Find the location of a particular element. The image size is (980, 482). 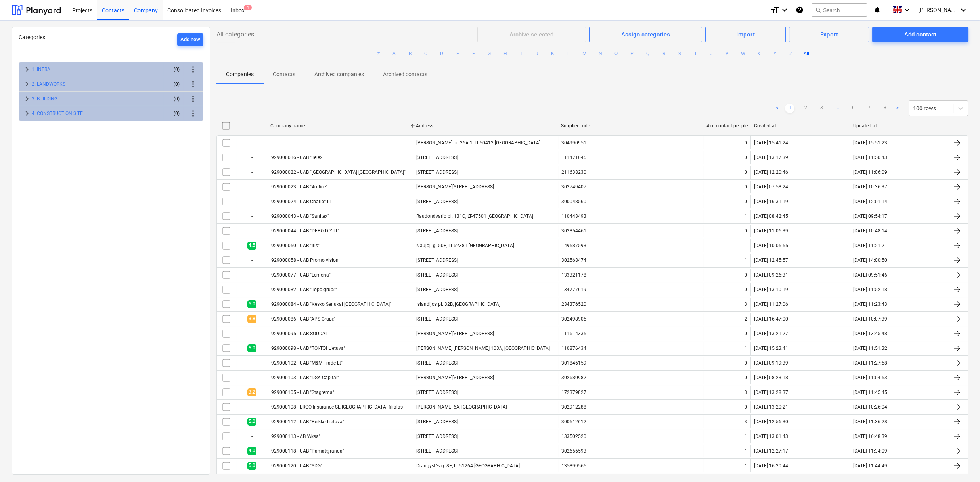

button: P is located at coordinates (632, 53).